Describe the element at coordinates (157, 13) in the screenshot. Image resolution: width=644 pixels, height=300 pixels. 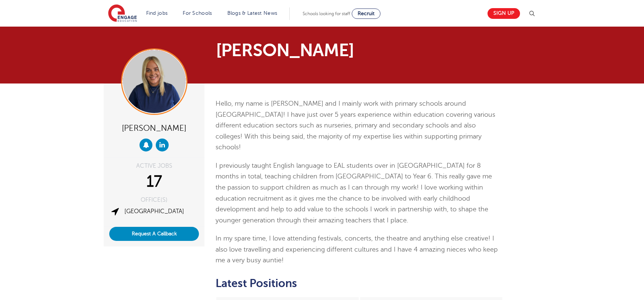
I see `a: Find jobs` at that location.